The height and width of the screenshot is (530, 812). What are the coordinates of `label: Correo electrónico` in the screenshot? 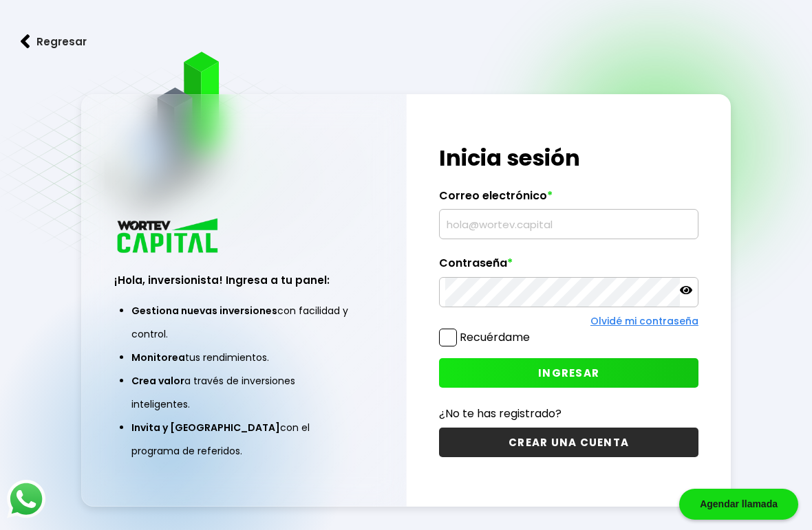 It's located at (568, 199).